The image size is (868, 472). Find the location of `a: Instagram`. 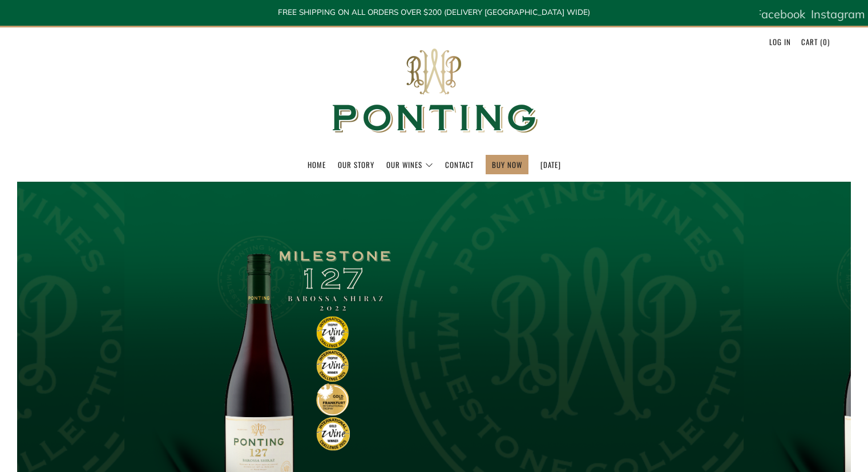

a: Instagram is located at coordinates (838, 14).